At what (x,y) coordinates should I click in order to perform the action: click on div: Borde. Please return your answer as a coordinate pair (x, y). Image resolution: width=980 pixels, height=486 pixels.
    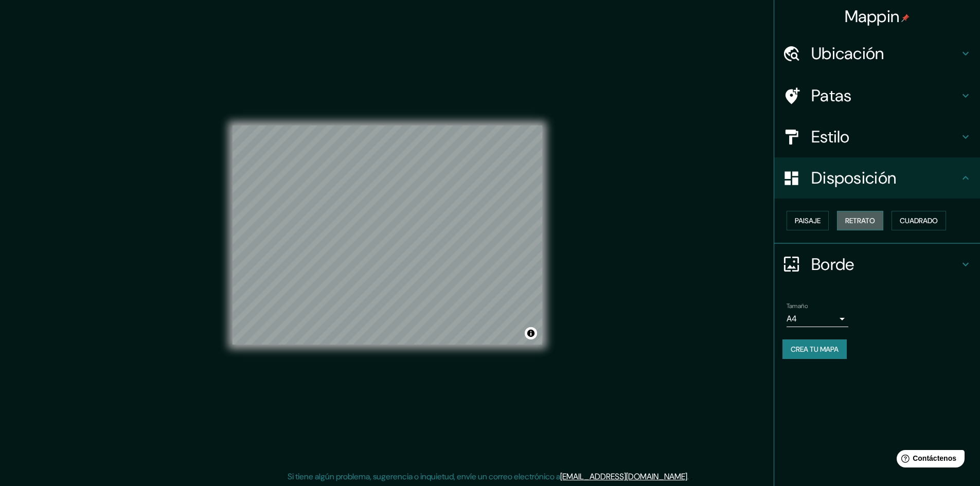
    Looking at the image, I should click on (877, 264).